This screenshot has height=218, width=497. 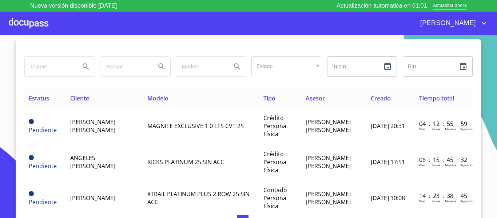 What do you see at coordinates (269, 98) in the screenshot?
I see `span: Tipo` at bounding box center [269, 98].